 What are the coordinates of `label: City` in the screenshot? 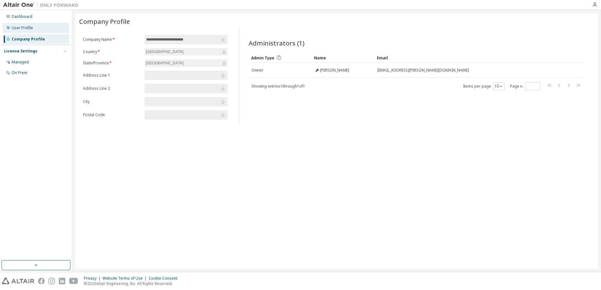 It's located at (112, 102).